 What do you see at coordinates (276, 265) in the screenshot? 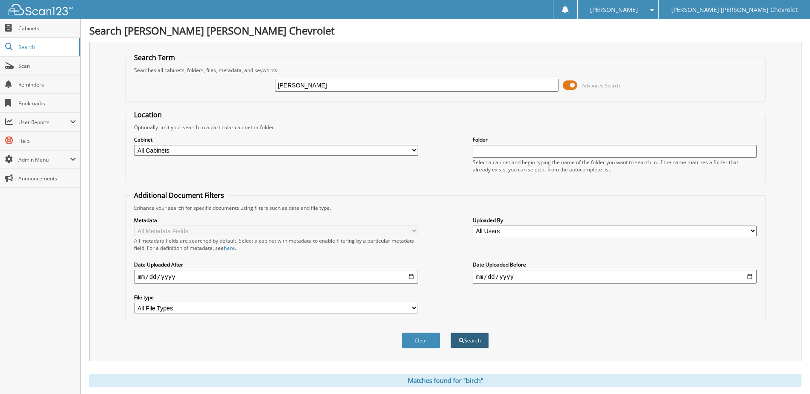
I see `label: Date Uploaded After` at bounding box center [276, 265].